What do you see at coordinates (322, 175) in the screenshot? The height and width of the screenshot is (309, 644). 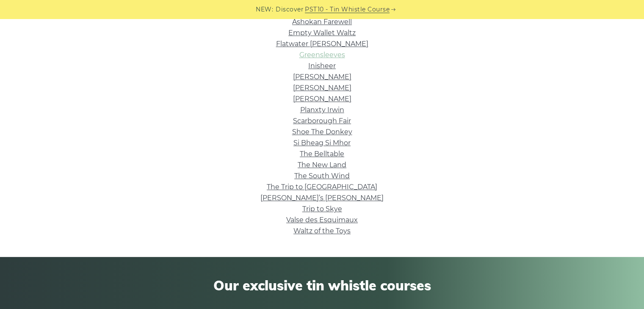 I see `a: The South Wind` at bounding box center [322, 175].